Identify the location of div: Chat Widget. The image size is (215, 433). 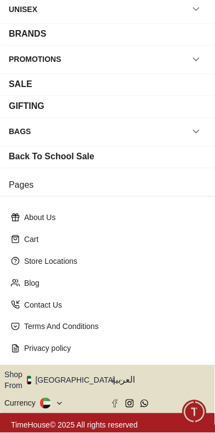
(194, 413).